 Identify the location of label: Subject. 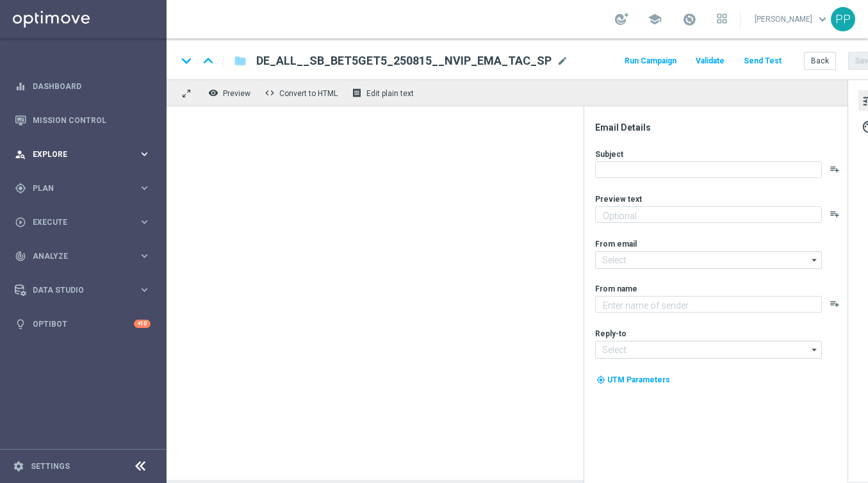
(610, 154).